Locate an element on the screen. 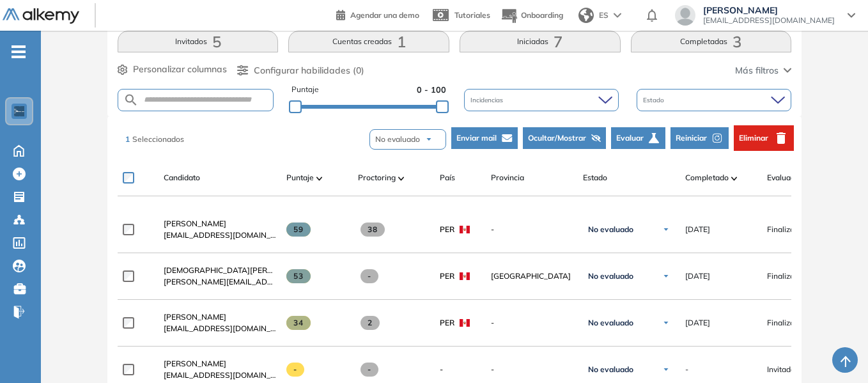 The image size is (868, 383). button: Enviar mail is located at coordinates (484, 138).